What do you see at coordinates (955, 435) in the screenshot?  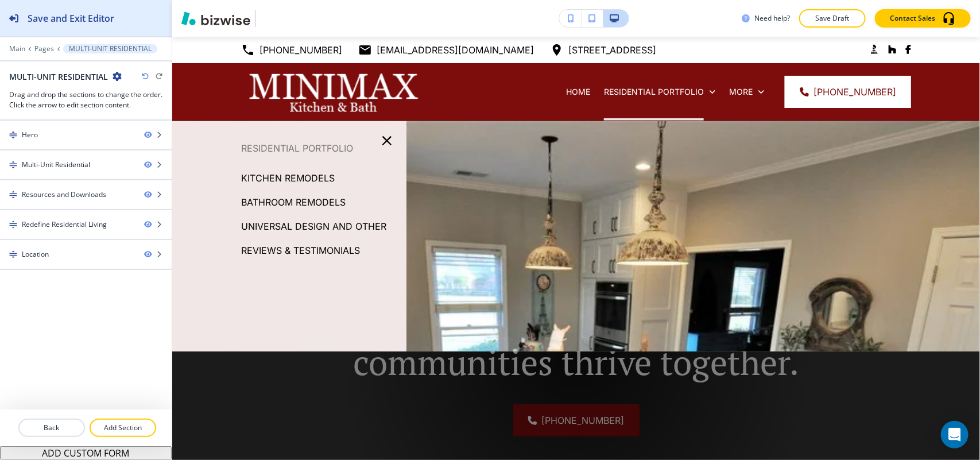 I see `div: Open Intercom Messenger` at bounding box center [955, 435].